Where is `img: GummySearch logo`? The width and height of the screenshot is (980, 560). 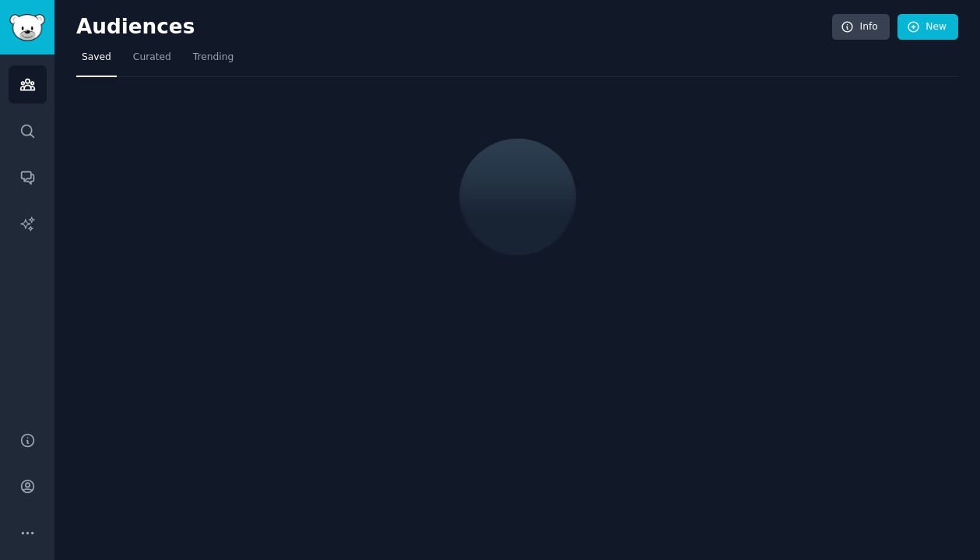
img: GummySearch logo is located at coordinates (28, 27).